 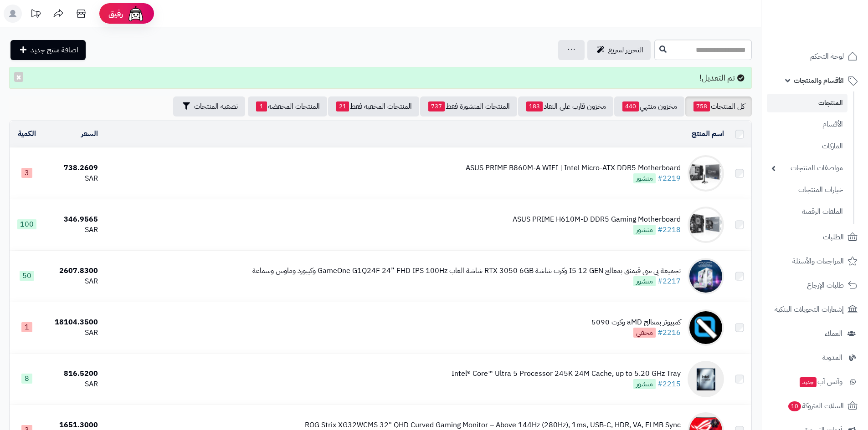 I want to click on span: 100, so click(x=27, y=225).